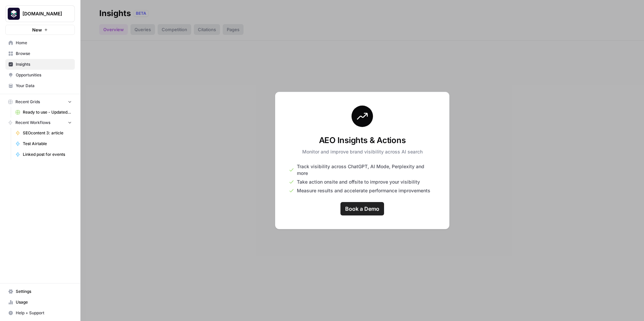  Describe the element at coordinates (40, 30) in the screenshot. I see `button: New` at that location.